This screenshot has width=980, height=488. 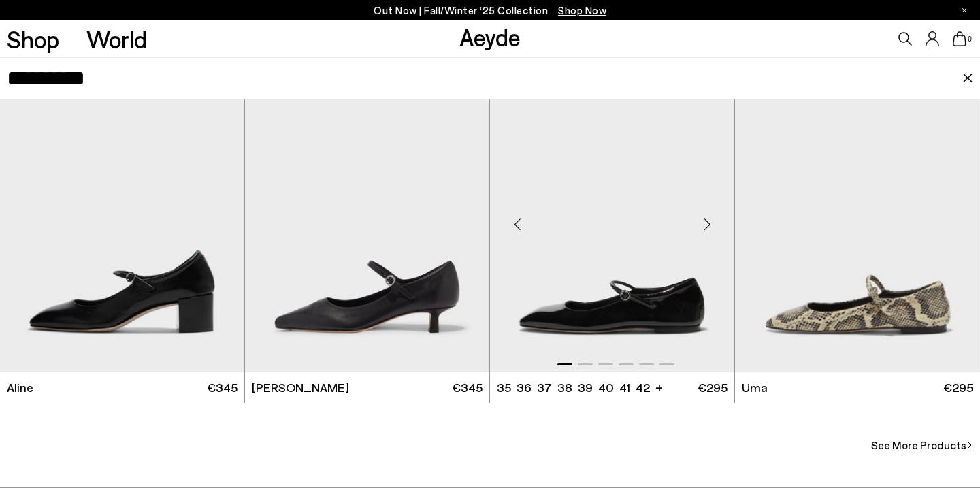 What do you see at coordinates (642, 388) in the screenshot?
I see `li: 42` at bounding box center [642, 388].